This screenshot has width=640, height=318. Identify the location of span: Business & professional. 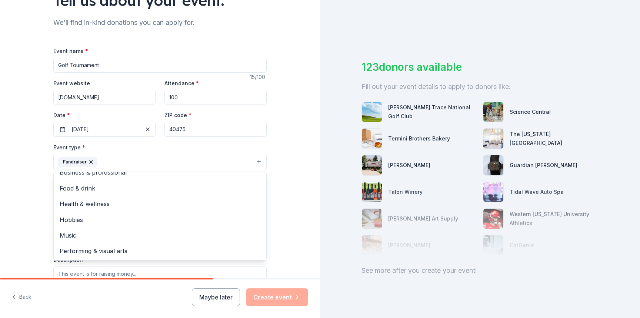
(160, 172).